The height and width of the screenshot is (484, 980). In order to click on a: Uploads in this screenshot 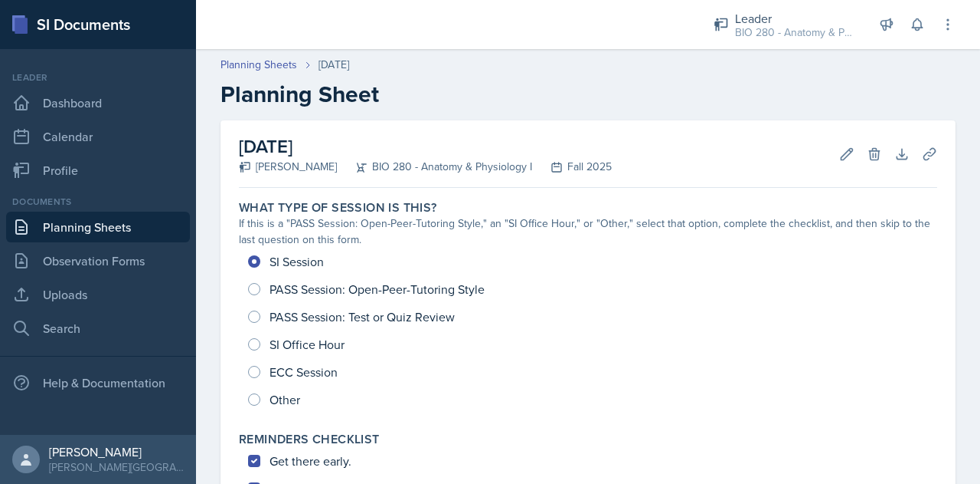, I will do `click(98, 294)`.